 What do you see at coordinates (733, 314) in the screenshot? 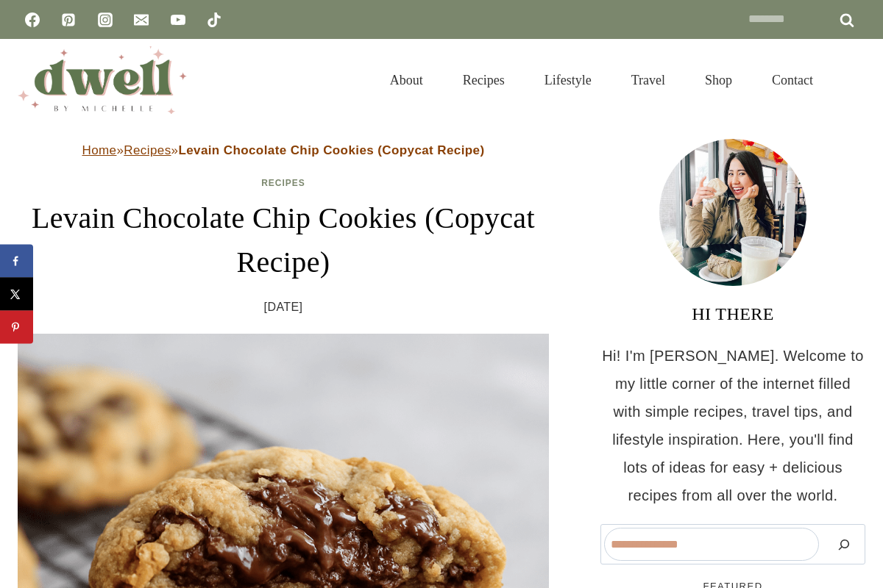
I see `h3: HI THERE` at bounding box center [733, 314].